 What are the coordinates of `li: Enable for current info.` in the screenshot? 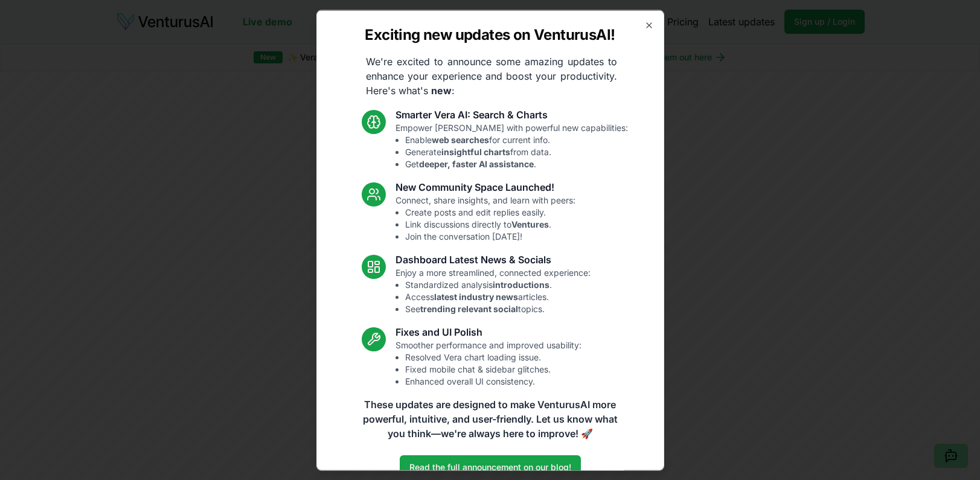 It's located at (516, 139).